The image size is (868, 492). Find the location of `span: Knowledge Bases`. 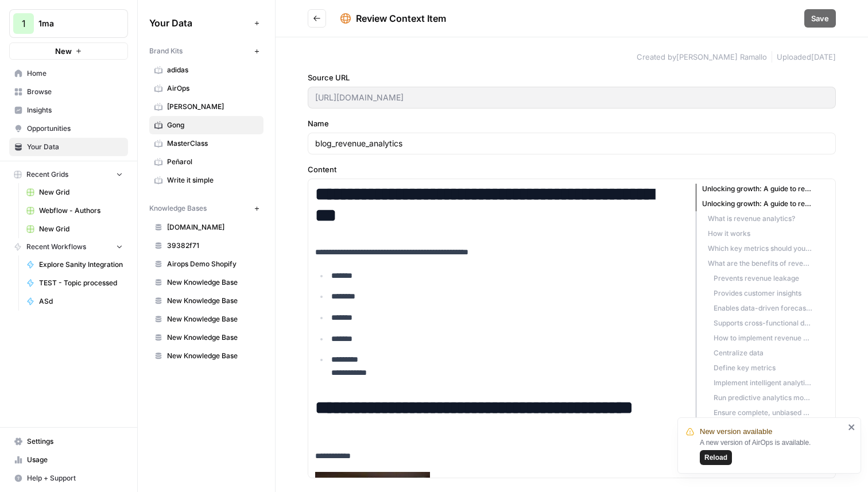

span: Knowledge Bases is located at coordinates (178, 208).